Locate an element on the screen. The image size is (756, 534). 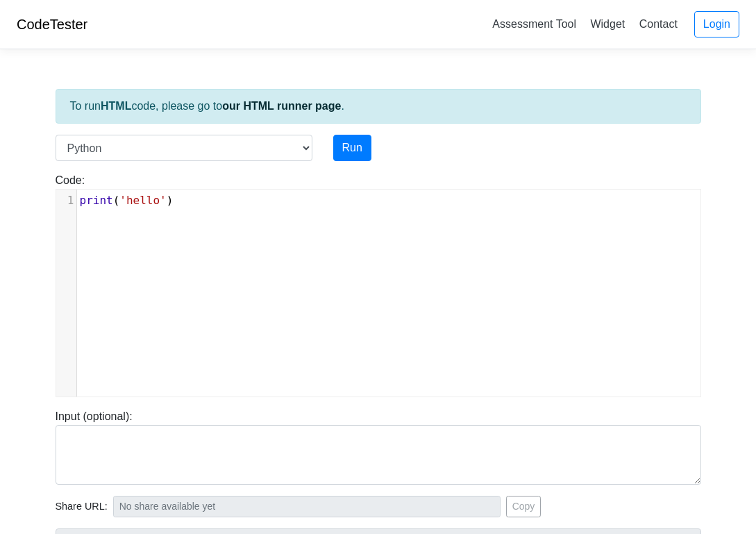
span: 'hello' is located at coordinates (142, 200).